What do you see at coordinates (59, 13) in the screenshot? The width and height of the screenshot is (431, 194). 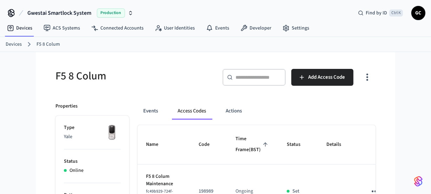 I see `span: Gwestai Smartlock System` at bounding box center [59, 13].